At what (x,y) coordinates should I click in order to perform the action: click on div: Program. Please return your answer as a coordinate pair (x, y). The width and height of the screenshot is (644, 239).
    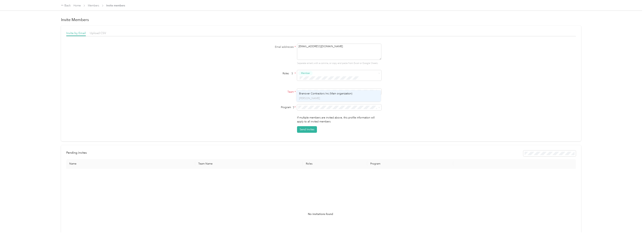
    Looking at the image, I should click on (272, 107).